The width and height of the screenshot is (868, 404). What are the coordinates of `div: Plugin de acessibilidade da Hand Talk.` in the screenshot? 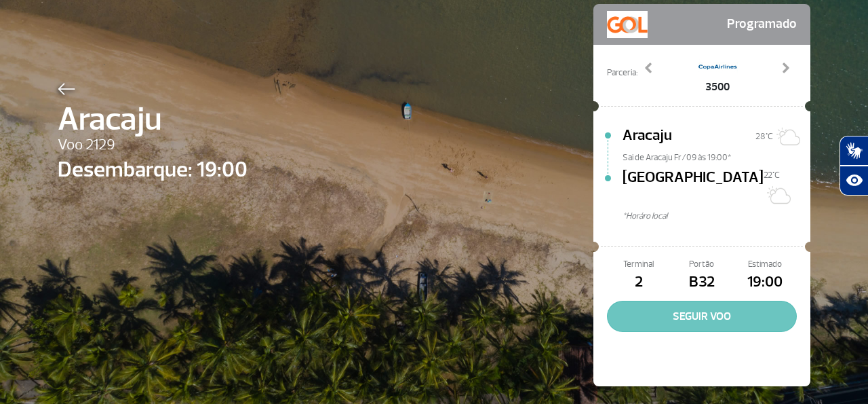 It's located at (854, 166).